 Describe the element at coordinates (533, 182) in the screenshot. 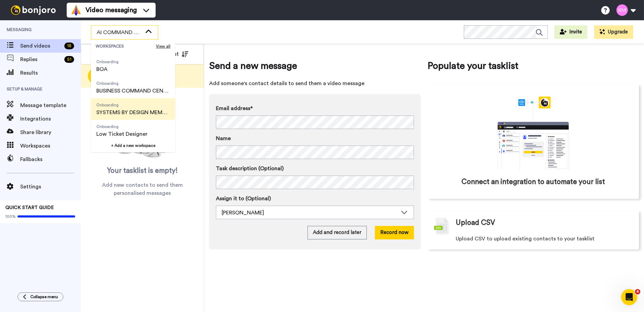

I see `span: Connect an integration to automate your list` at that location.